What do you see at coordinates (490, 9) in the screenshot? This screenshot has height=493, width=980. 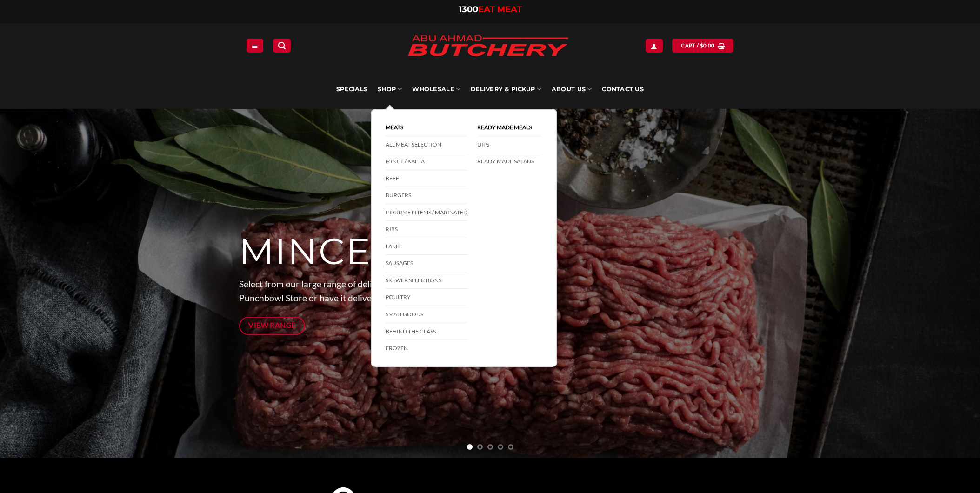 I see `a: 1300EAT MEAT` at bounding box center [490, 9].